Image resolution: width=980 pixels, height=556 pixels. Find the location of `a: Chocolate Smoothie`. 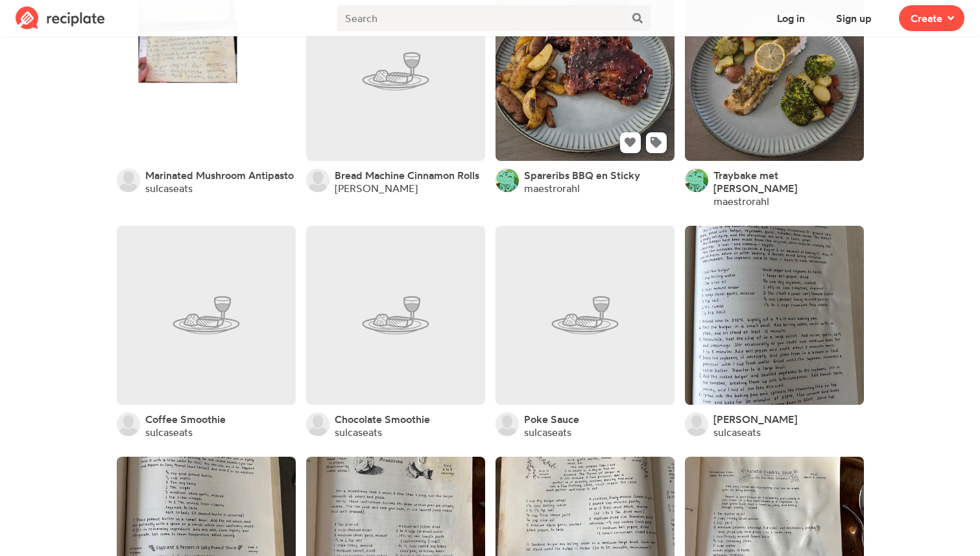

a: Chocolate Smoothie is located at coordinates (382, 419).